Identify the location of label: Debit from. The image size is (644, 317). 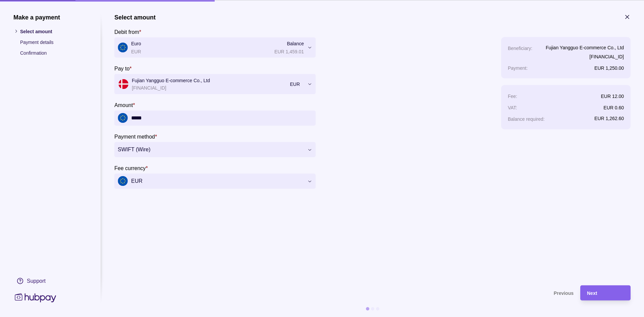
(128, 31).